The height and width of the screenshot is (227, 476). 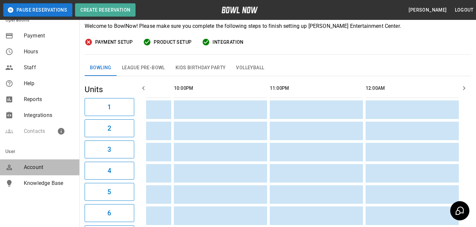 What do you see at coordinates (201, 68) in the screenshot?
I see `button: Kids Birthday Party` at bounding box center [201, 68].